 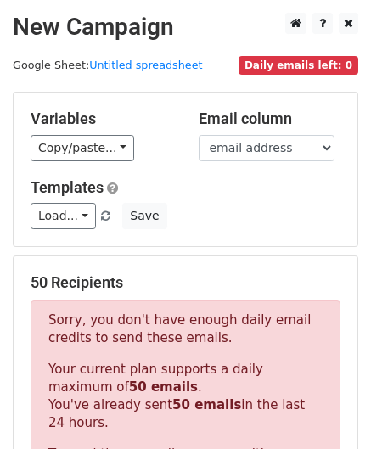 I want to click on h5: 50 Recipients, so click(x=185, y=283).